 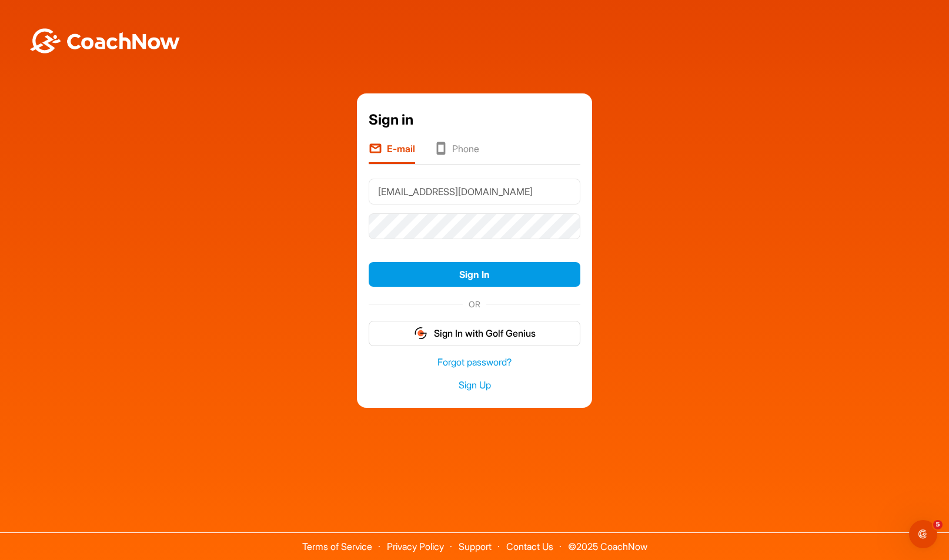 What do you see at coordinates (530, 547) in the screenshot?
I see `a: Contact Us` at bounding box center [530, 547].